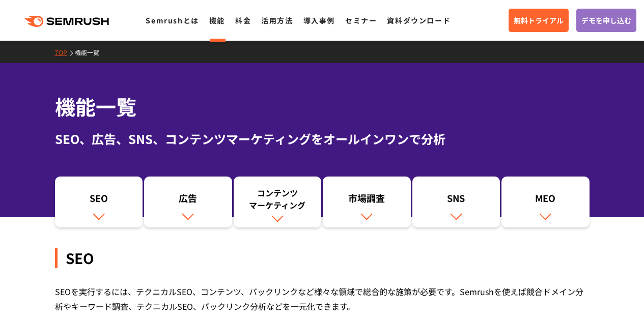  I want to click on div: SEOを実行するには、テクニカルSEO、コンテンツ、バックリンクなど様々な領域で総合的な施策が必要です。Semrushを使えば競合ドメイン分析やキーワード調査、テクニカルSEO、バックリンク分析..., so click(322, 299).